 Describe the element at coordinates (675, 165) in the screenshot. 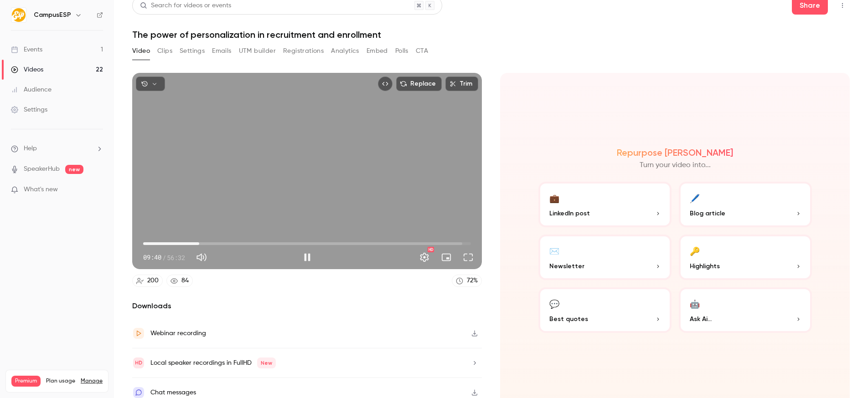

I see `p: Turn your video into...` at that location.